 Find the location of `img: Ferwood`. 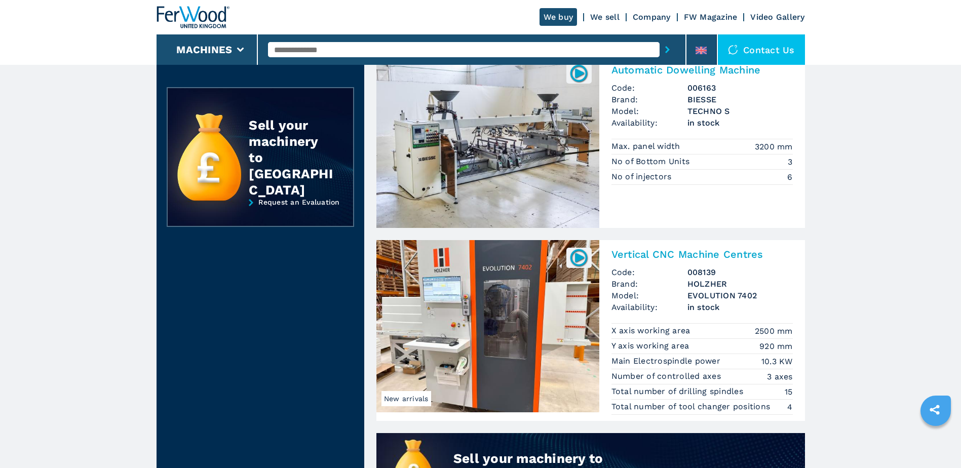

img: Ferwood is located at coordinates (193, 17).